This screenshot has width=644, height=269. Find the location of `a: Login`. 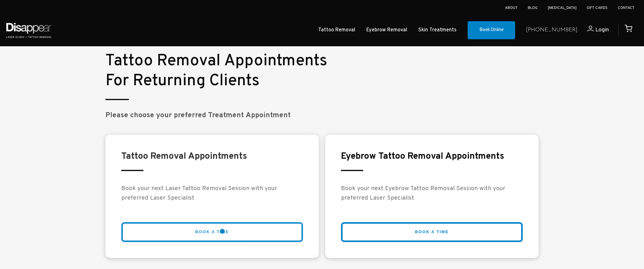

a: Login is located at coordinates (593, 30).